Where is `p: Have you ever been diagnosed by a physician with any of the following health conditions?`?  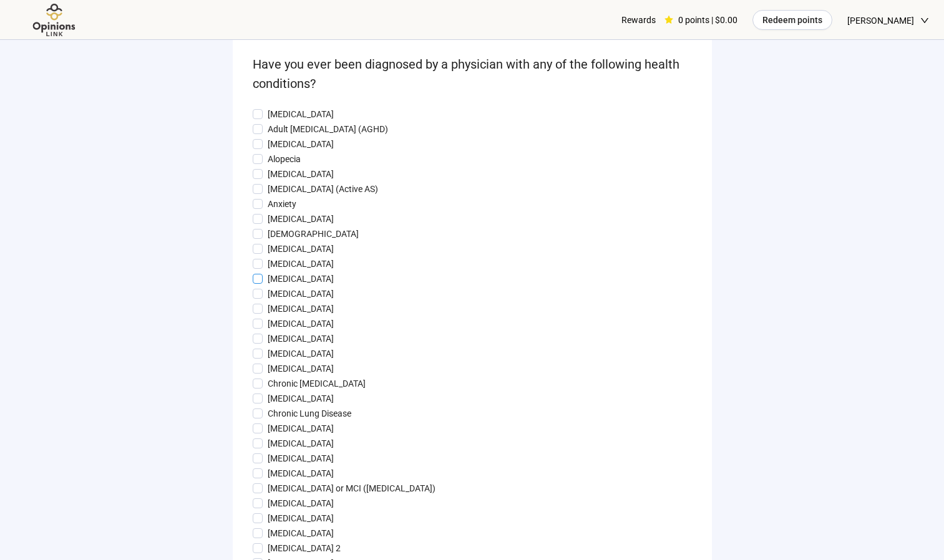 p: Have you ever been diagnosed by a physician with any of the following health conditions? is located at coordinates (472, 74).